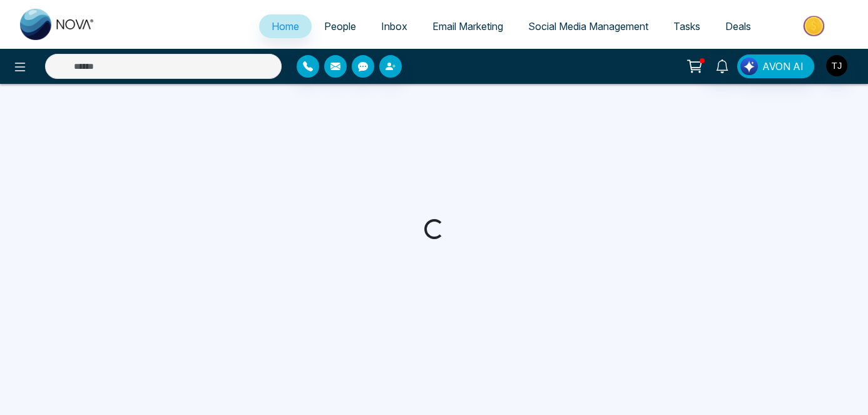 The width and height of the screenshot is (868, 415). What do you see at coordinates (783, 66) in the screenshot?
I see `span: AVON AI` at bounding box center [783, 66].